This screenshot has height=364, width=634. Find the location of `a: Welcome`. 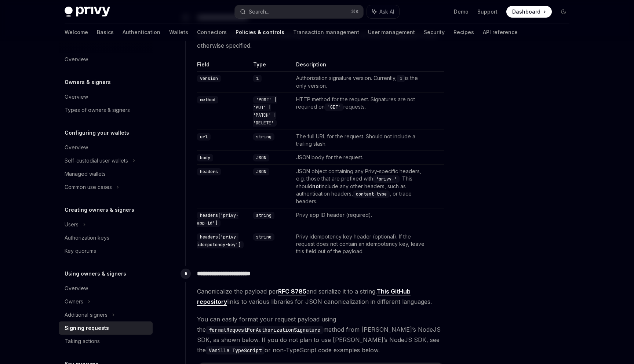

a: Welcome is located at coordinates (76, 32).